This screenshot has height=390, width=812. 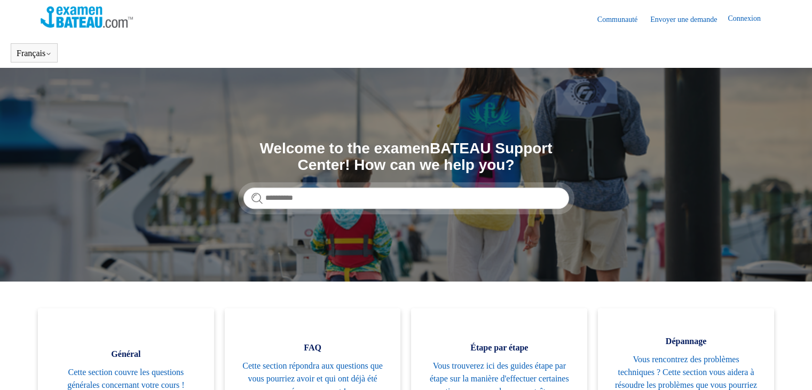 What do you see at coordinates (689, 19) in the screenshot?
I see `a: Envoyer une demande` at bounding box center [689, 19].